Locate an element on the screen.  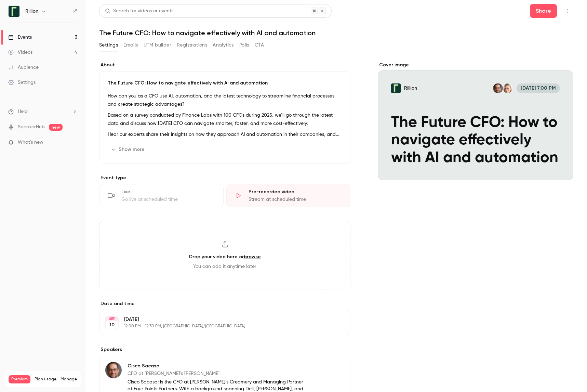
a: browse is located at coordinates (252, 257).